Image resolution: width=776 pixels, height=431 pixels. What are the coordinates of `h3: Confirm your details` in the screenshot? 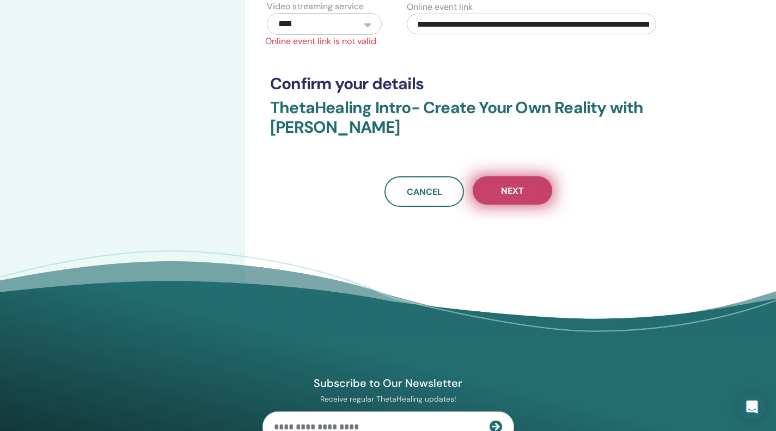 It's located at (468, 84).